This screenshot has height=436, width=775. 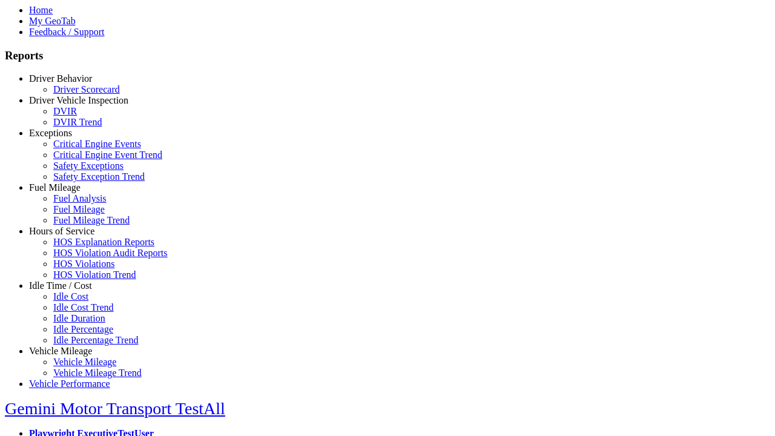 I want to click on a: Fuel Mileage Trend, so click(x=91, y=220).